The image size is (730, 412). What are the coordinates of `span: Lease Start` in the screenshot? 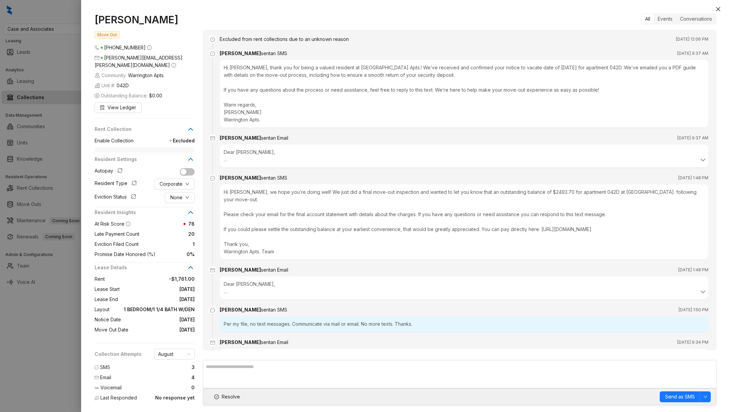 It's located at (107, 289).